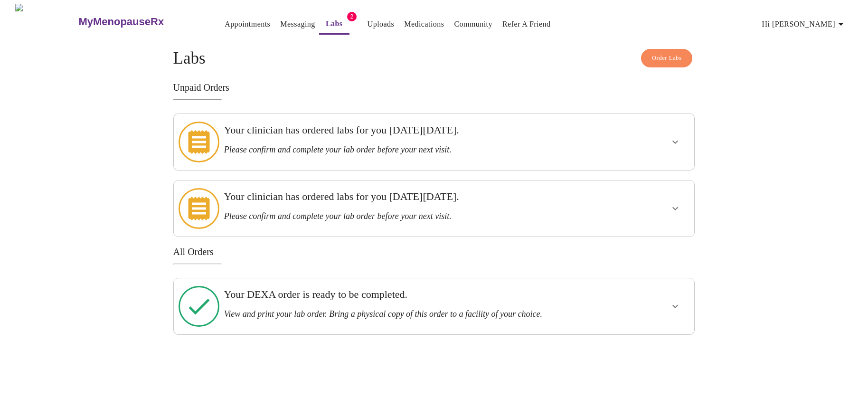 This screenshot has width=868, height=417. What do you see at coordinates (527, 24) in the screenshot?
I see `a: Refer a Friend` at bounding box center [527, 24].